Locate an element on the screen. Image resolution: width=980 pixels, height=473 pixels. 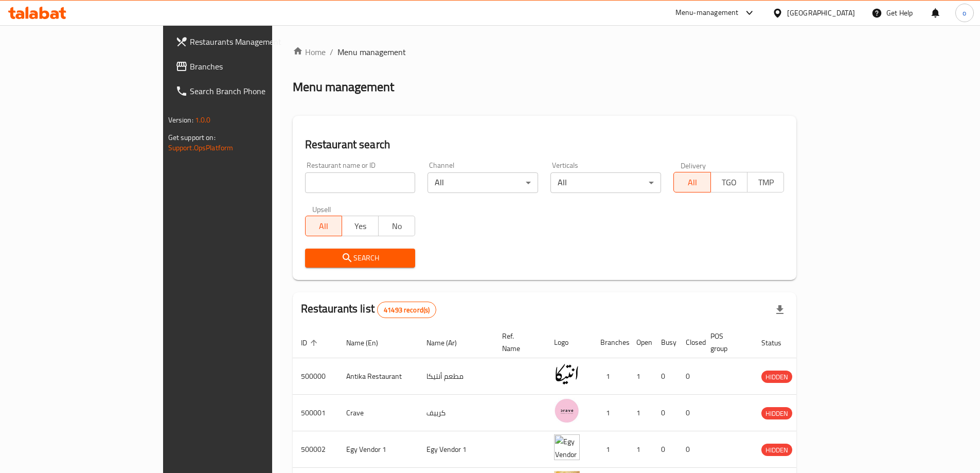
button: Search is located at coordinates (360, 258).